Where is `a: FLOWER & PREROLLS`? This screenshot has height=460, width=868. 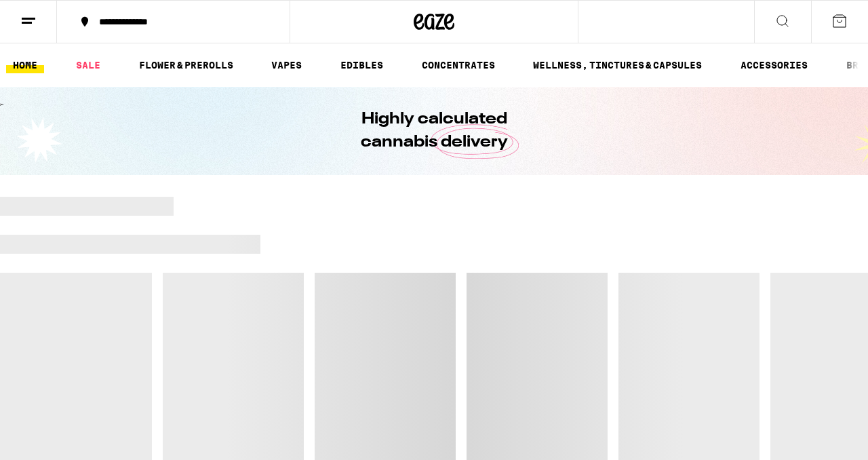 a: FLOWER & PREROLLS is located at coordinates (186, 65).